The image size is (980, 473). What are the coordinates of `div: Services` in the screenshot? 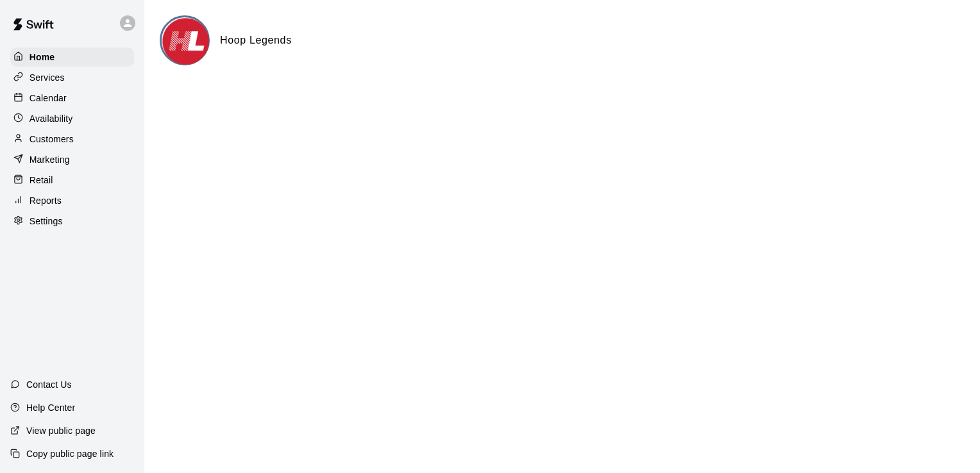 It's located at (72, 78).